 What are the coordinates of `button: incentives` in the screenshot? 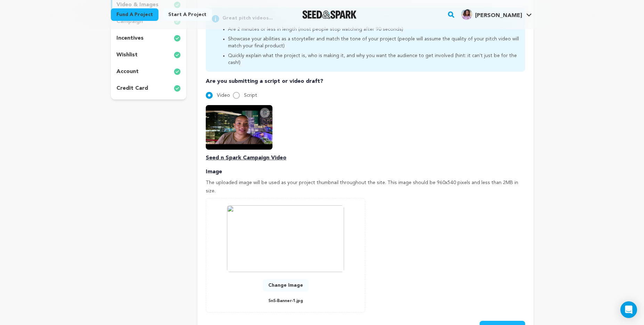 It's located at (149, 38).